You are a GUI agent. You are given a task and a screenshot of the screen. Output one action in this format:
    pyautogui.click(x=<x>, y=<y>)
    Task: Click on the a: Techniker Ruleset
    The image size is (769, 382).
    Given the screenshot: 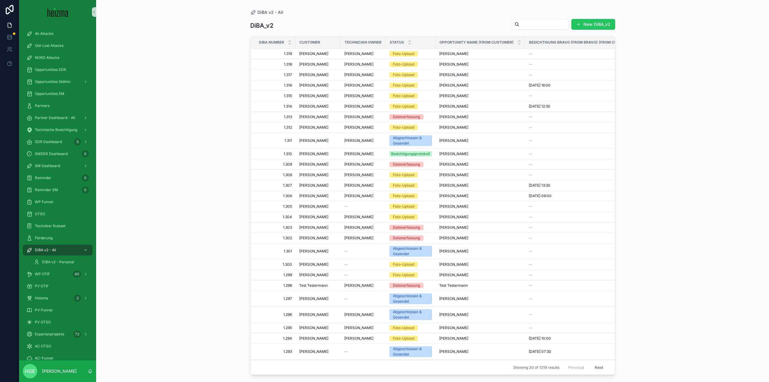 What is the action you would take?
    pyautogui.click(x=58, y=226)
    